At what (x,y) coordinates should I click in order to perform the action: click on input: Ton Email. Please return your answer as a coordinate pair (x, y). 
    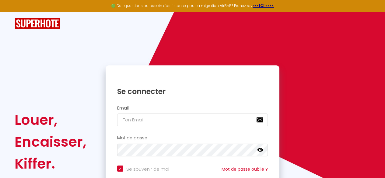
    Looking at the image, I should click on (193, 120).